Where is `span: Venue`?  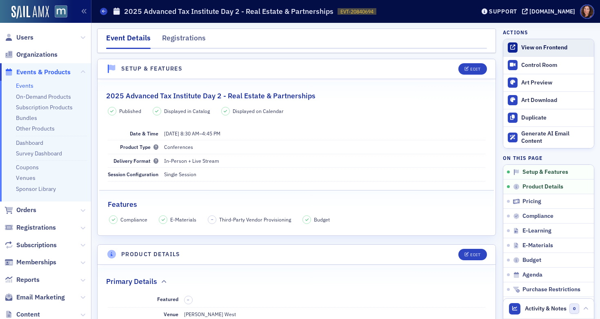
span: Venue is located at coordinates (171, 314).